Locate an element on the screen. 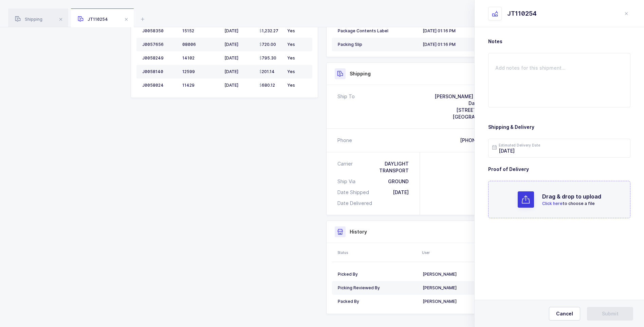  h3: Shipping is located at coordinates (360, 73).